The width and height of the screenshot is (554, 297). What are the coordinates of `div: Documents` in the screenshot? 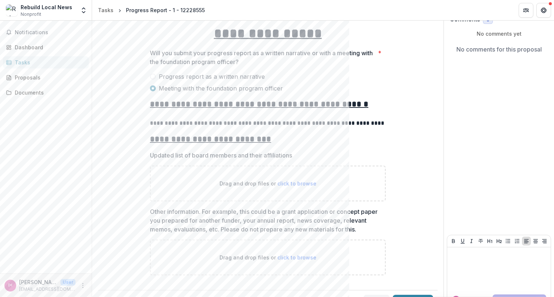 It's located at (49, 92).